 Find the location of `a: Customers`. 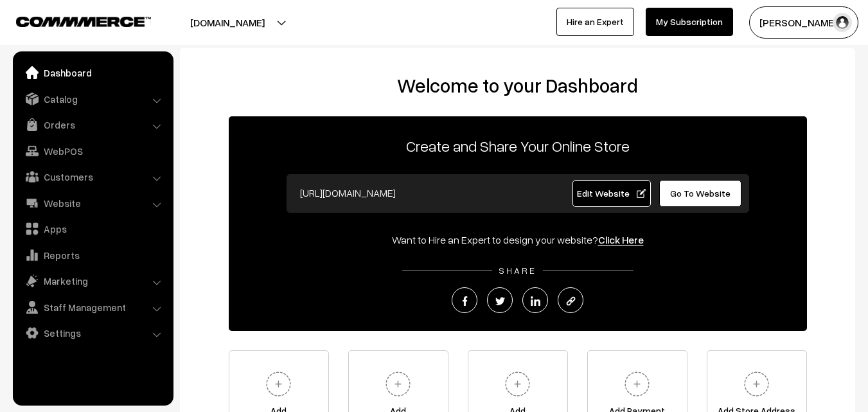

a: Customers is located at coordinates (93, 177).